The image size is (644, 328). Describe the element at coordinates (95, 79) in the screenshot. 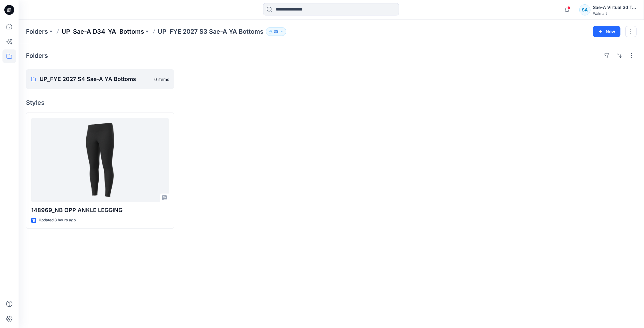

I see `p: UP_FYE 2027 S4 Sae-A YA Bottoms` at that location.